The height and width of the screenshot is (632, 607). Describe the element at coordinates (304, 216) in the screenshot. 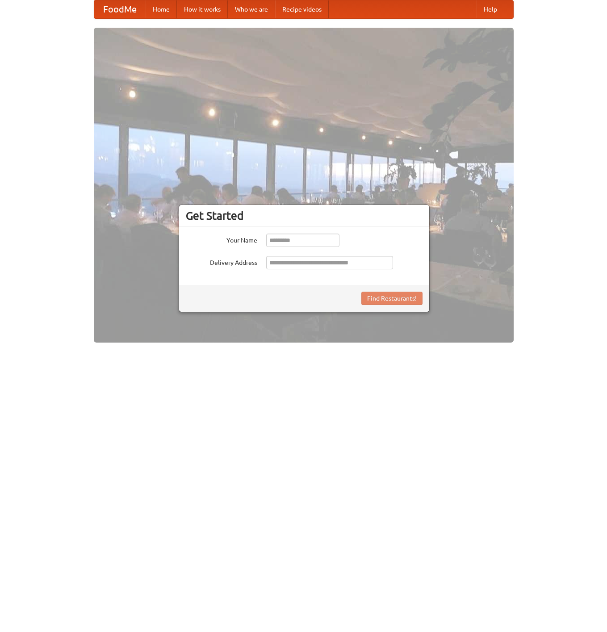

I see `h3: Get Started` at that location.